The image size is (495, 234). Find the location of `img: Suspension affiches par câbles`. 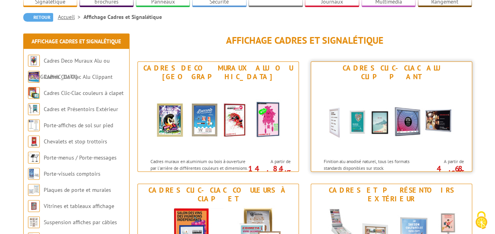

img: Suspension affiches par câbles is located at coordinates (34, 222).